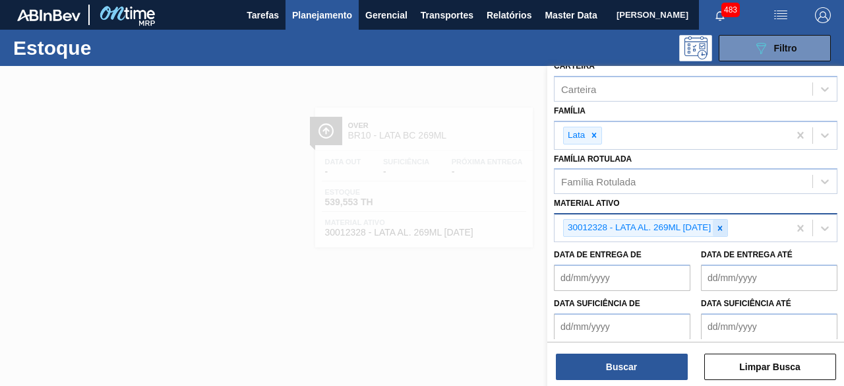 This screenshot has height=386, width=844. What do you see at coordinates (49, 15) in the screenshot?
I see `img: TNhmsLtSVTkK8tSr43FrP2fwEKptu5GPRR3wAAAABJRU5ErkJggg==` at bounding box center [49, 15].